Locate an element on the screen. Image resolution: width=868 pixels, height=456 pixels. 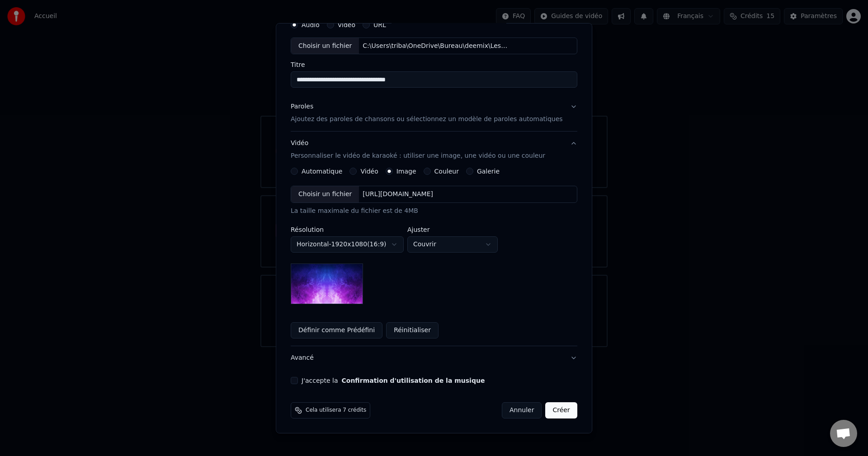
button: Avancé is located at coordinates (434, 358).